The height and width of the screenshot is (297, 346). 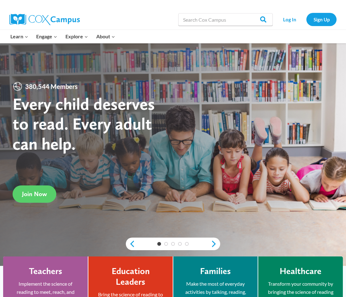 What do you see at coordinates (180, 244) in the screenshot?
I see `a: 4` at bounding box center [180, 244].